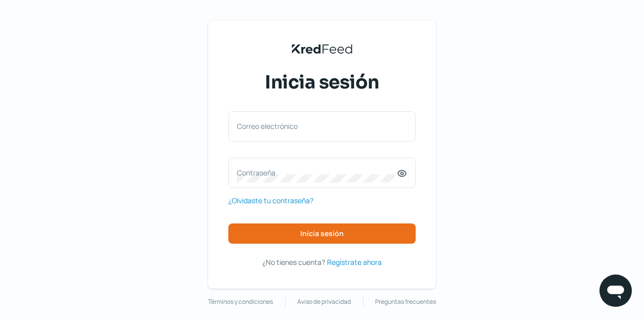 This screenshot has height=319, width=644. Describe the element at coordinates (322, 233) in the screenshot. I see `button: Inicia sesión` at that location.